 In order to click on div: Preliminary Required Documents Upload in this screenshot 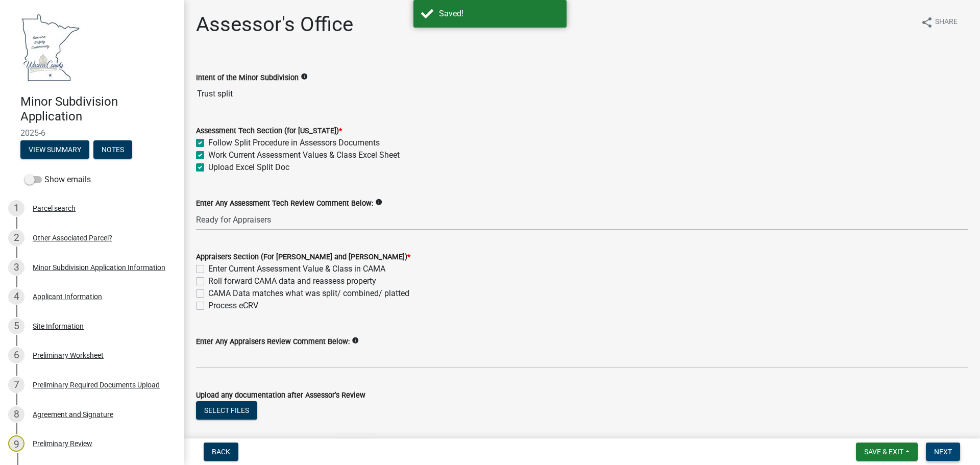, I will do `click(96, 385)`.